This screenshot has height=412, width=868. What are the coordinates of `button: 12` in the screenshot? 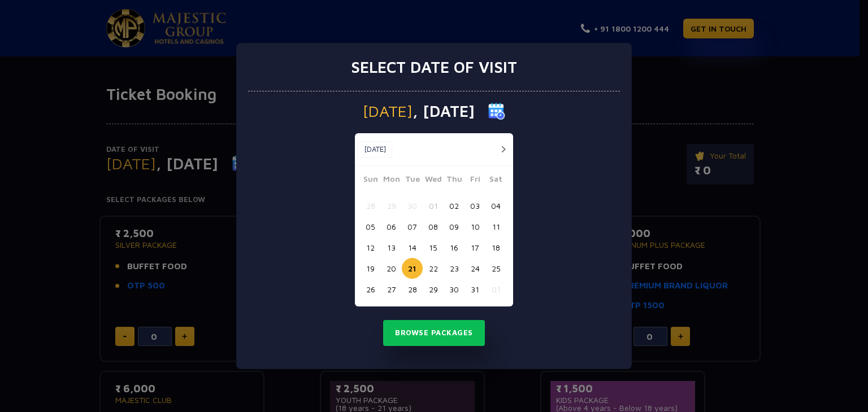 It's located at (370, 247).